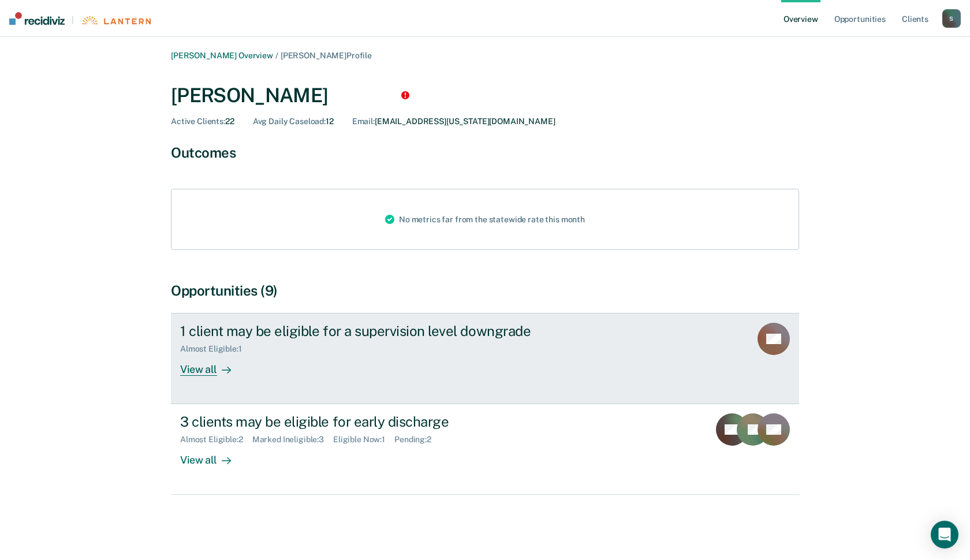 The height and width of the screenshot is (560, 970). What do you see at coordinates (293, 121) in the screenshot?
I see `div: 12` at bounding box center [293, 121].